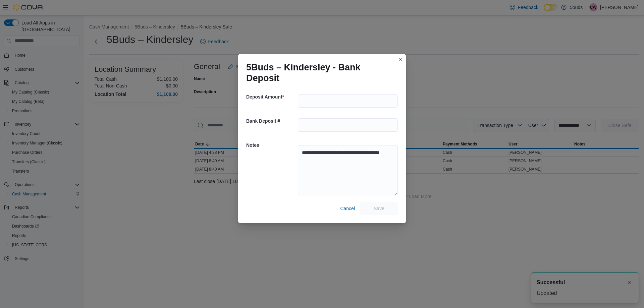 This screenshot has width=644, height=308. I want to click on button: Save, so click(379, 209).